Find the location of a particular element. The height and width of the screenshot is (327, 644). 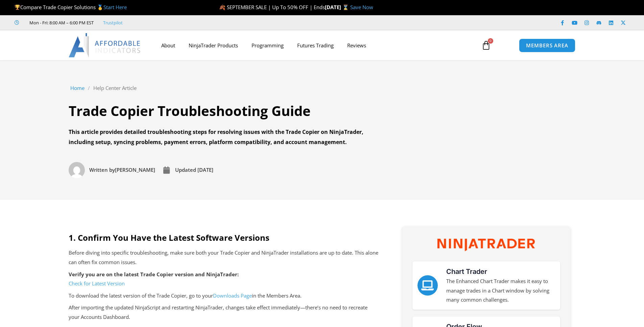

a: MEMBERS AREA is located at coordinates (547, 46).